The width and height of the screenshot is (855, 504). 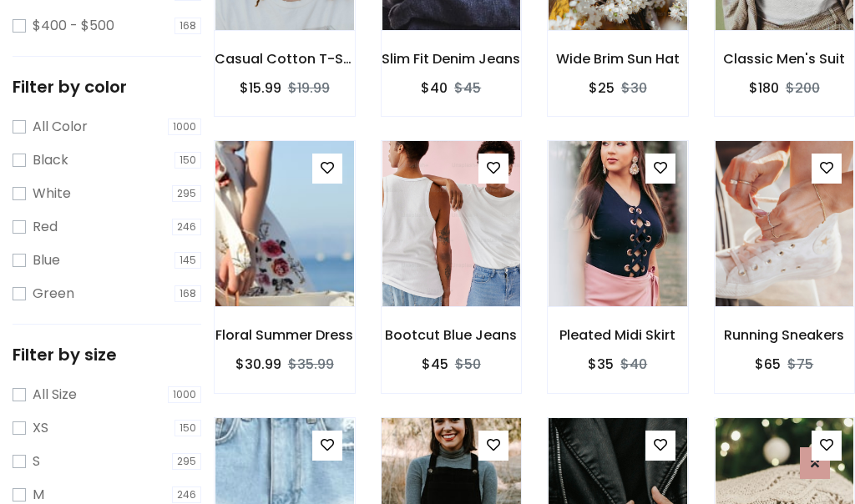 What do you see at coordinates (634, 364) in the screenshot?
I see `del: $40` at bounding box center [634, 364].